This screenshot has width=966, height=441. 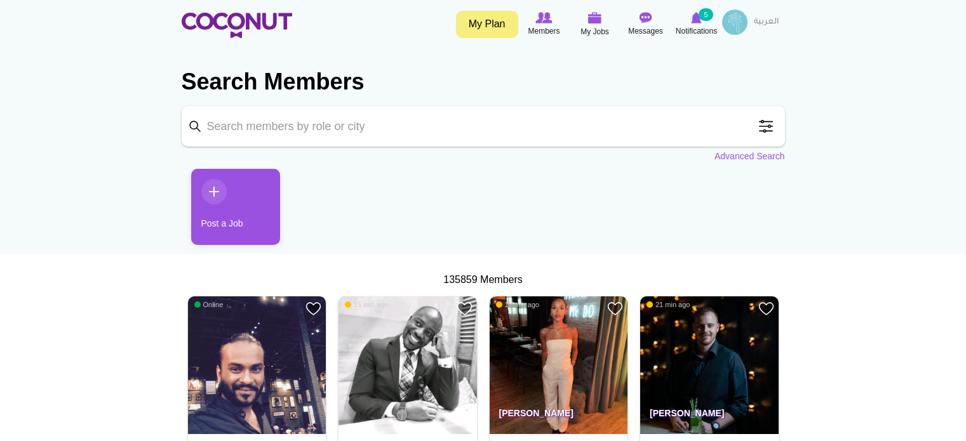 I want to click on h2: Search Members, so click(x=483, y=82).